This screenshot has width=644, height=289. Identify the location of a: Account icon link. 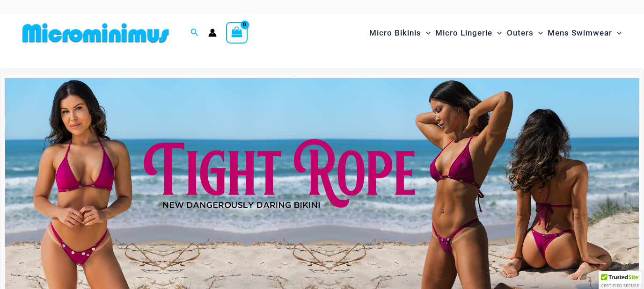
(212, 33).